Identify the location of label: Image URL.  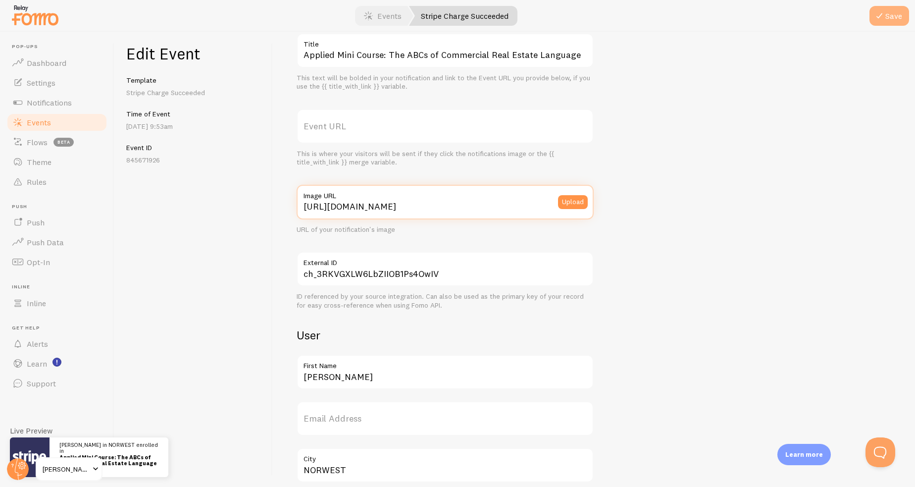
(445, 193).